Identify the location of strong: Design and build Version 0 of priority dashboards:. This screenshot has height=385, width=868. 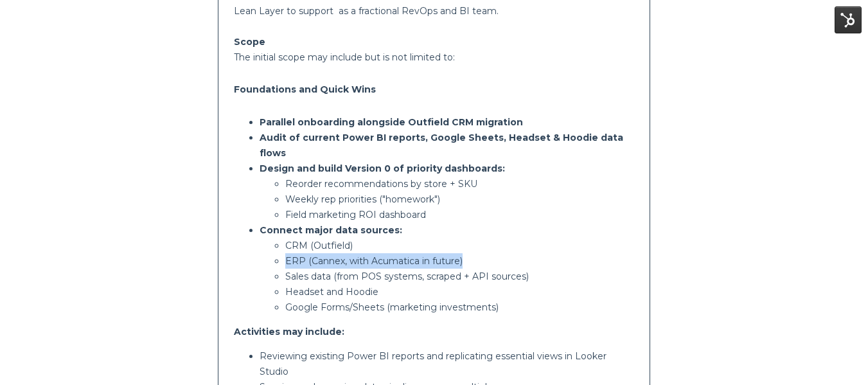
(382, 168).